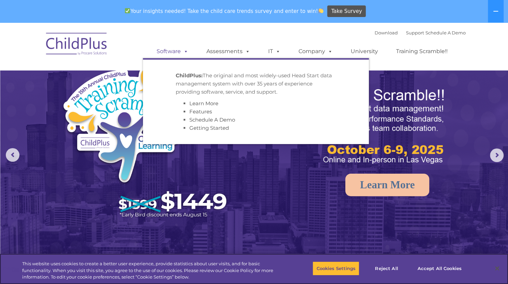 This screenshot has width=508, height=284. What do you see at coordinates (77, 45) in the screenshot?
I see `img: ChildPlus by Procare Solutions` at bounding box center [77, 45].